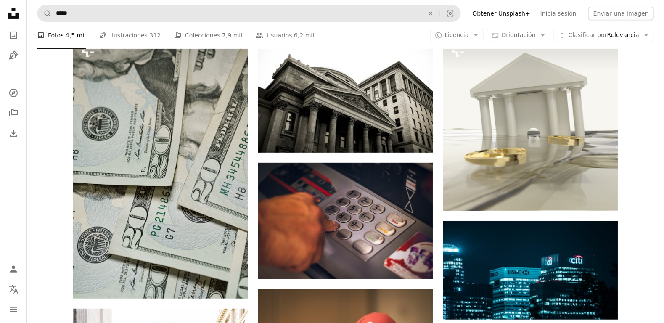 This screenshot has height=323, width=664. I want to click on span: 7,9 mil, so click(232, 35).